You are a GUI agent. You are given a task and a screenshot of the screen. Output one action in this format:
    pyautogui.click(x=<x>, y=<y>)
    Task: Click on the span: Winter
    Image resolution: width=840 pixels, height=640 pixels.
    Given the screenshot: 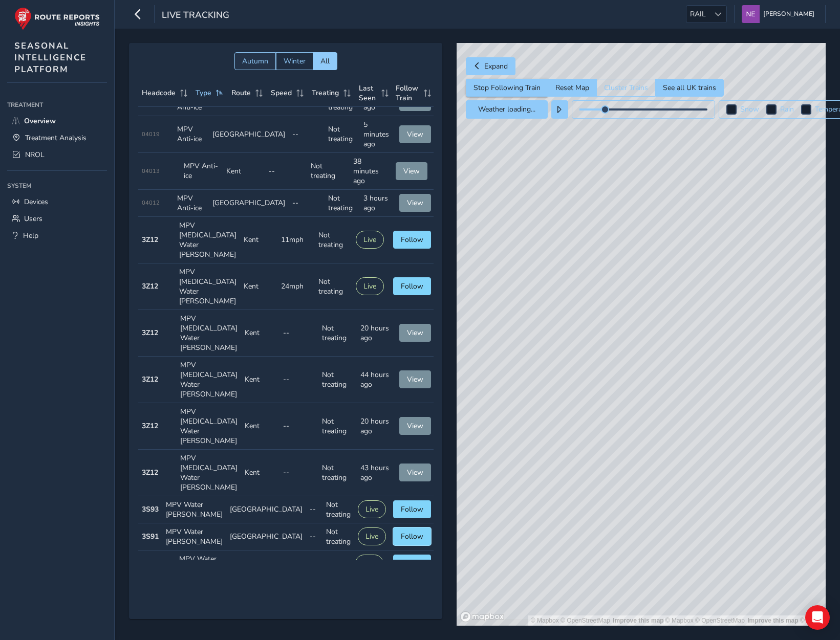 What is the action you would take?
    pyautogui.click(x=295, y=61)
    